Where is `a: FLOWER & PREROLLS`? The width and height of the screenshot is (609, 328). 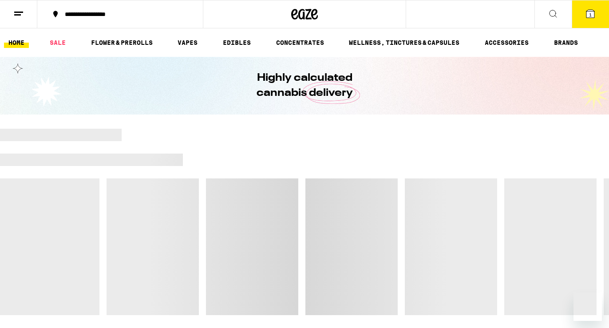
a: FLOWER & PREROLLS is located at coordinates (122, 43).